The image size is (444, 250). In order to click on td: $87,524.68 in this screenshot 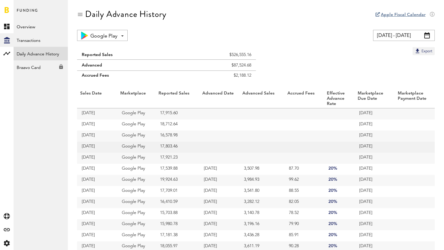, I will do `click(217, 65)`.